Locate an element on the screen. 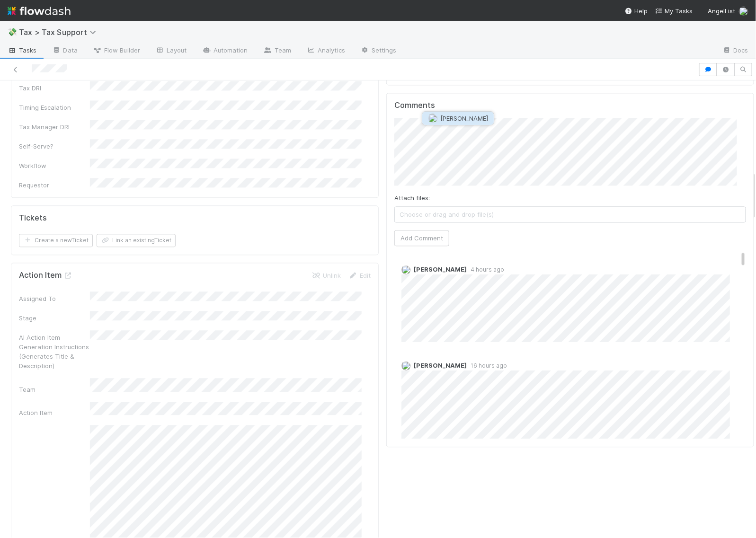 This screenshot has width=756, height=538. span: My Tasks is located at coordinates (674, 10).